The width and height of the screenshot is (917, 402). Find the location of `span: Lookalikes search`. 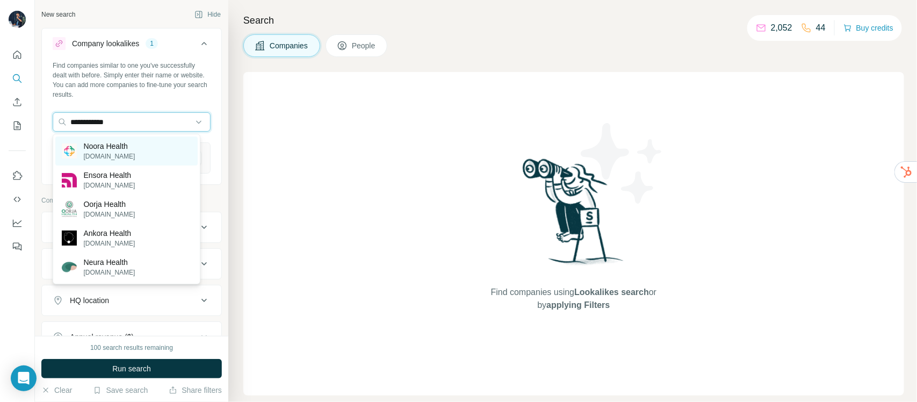

span: Lookalikes search is located at coordinates (611, 292).